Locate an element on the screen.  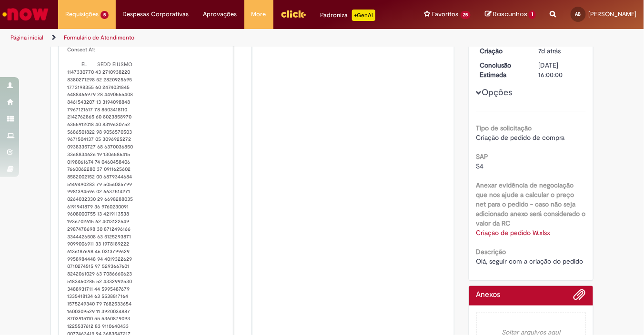
b: SAP is located at coordinates (482, 157).